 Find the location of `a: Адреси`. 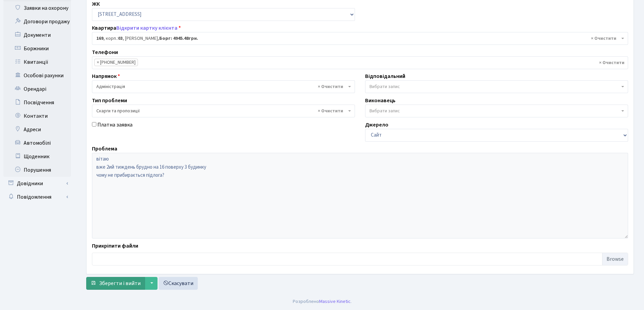

a: Адреси is located at coordinates (37, 130).